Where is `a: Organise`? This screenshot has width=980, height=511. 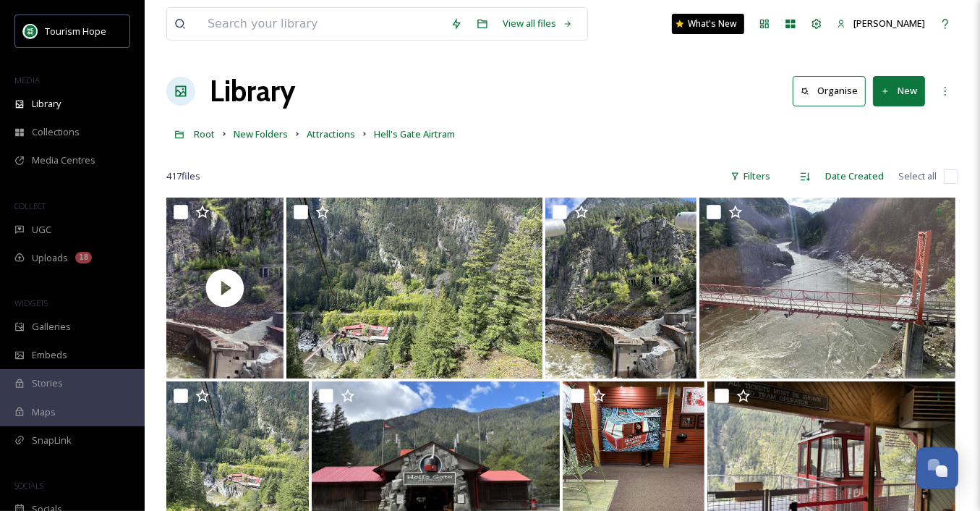
a: Organise is located at coordinates (833, 90).